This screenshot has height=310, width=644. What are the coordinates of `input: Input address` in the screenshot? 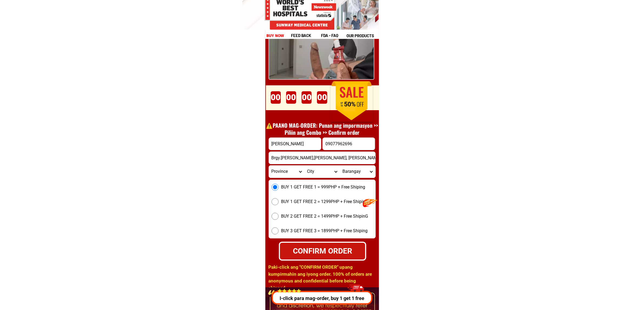 It's located at (322, 158).